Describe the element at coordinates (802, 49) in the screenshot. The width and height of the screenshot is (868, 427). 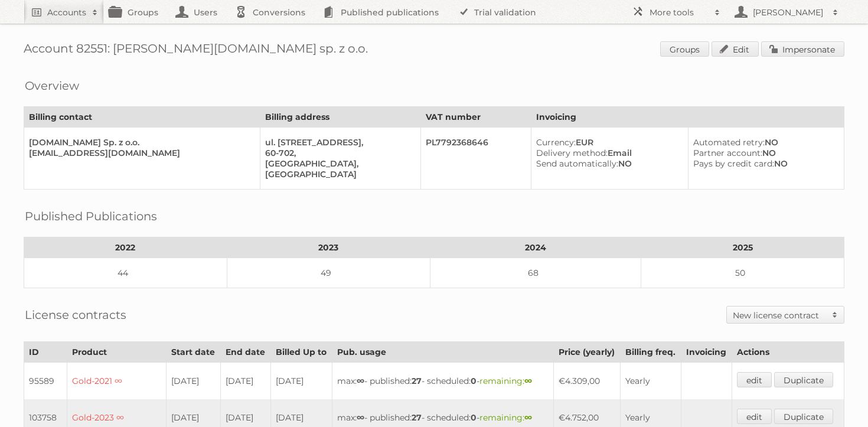
I see `a: Impersonate` at that location.